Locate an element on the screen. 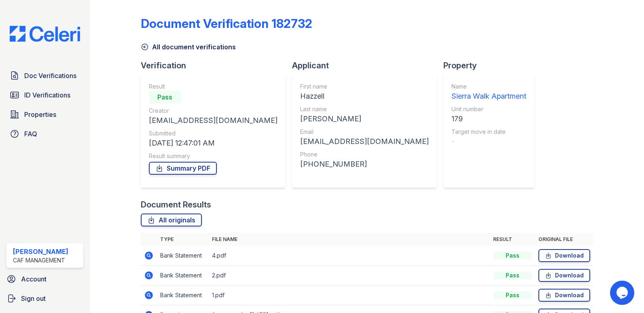 Image resolution: width=644 pixels, height=313 pixels. div: Result is located at coordinates (213, 87).